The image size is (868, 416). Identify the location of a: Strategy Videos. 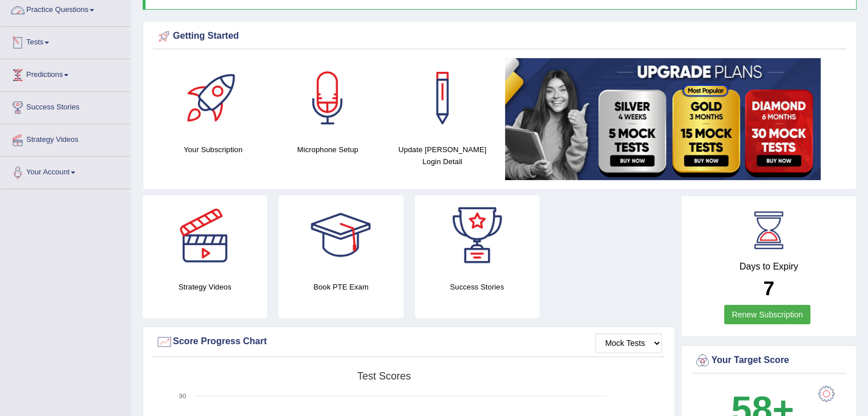
(66, 138).